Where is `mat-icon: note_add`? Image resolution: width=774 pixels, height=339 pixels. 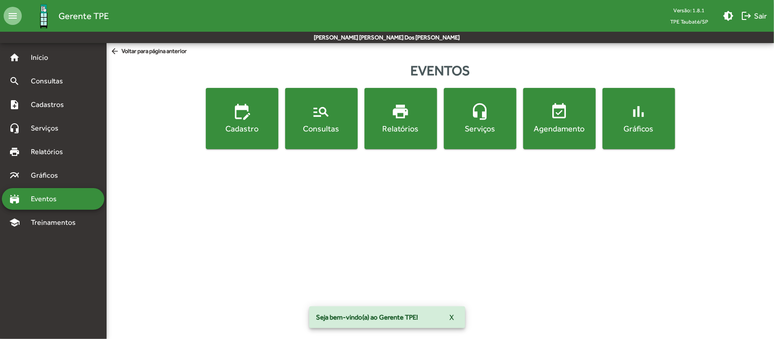
mat-icon: note_add is located at coordinates (15, 105).